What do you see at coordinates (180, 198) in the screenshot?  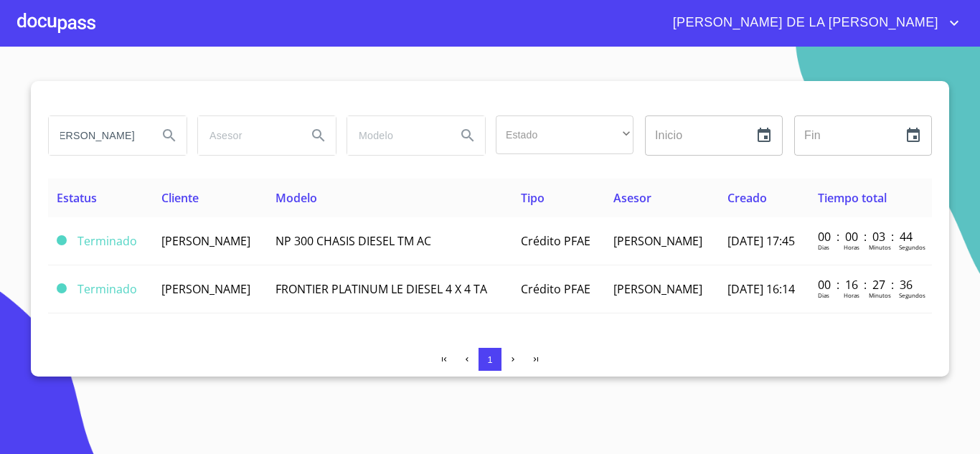 I see `span: Cliente` at bounding box center [180, 198].